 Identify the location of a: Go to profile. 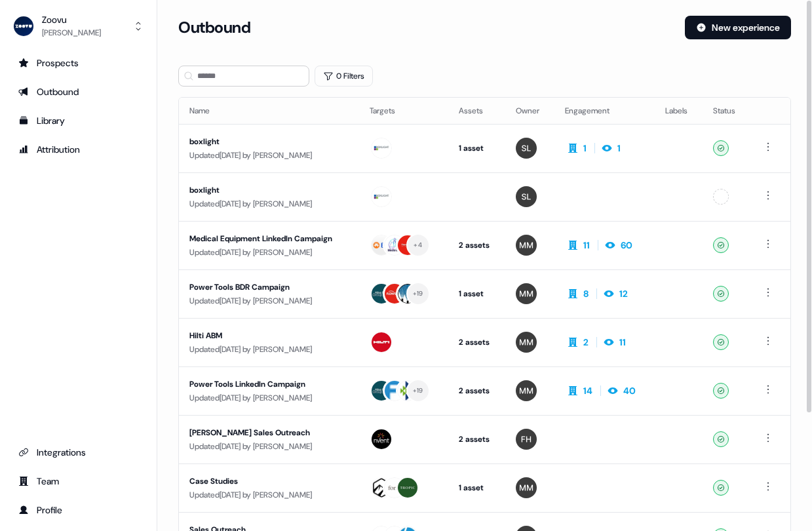
(78, 509).